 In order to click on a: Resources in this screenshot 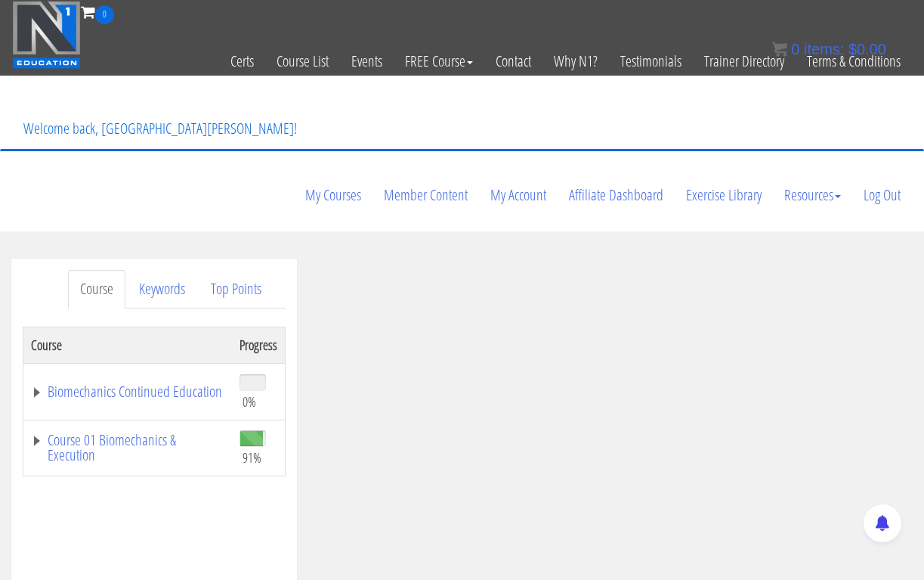, I will do `click(813, 195)`.